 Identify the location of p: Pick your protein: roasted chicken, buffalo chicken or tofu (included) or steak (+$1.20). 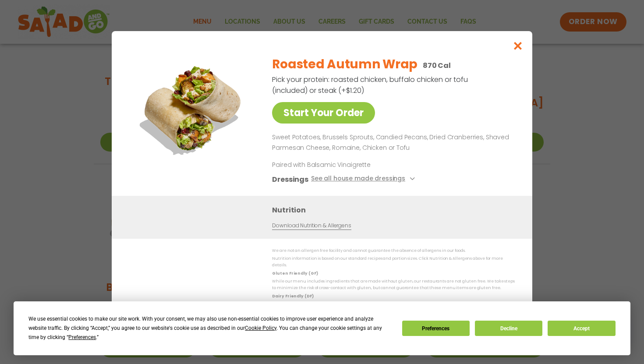
(370, 85).